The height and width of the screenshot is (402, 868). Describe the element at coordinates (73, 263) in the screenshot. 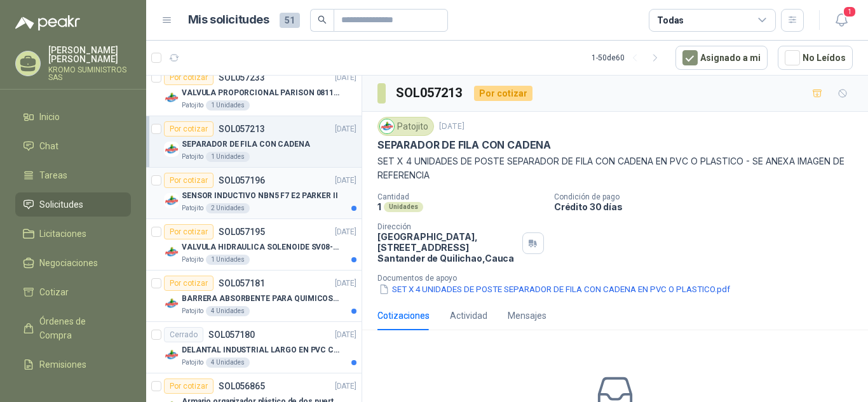

I see `a: Negociaciones` at that location.